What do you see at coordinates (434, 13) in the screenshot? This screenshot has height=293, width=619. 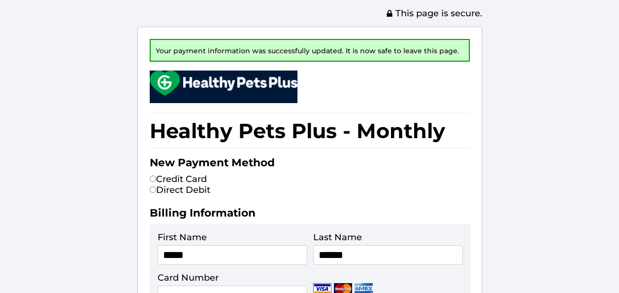 I see `span: This page is secure.` at bounding box center [434, 13].